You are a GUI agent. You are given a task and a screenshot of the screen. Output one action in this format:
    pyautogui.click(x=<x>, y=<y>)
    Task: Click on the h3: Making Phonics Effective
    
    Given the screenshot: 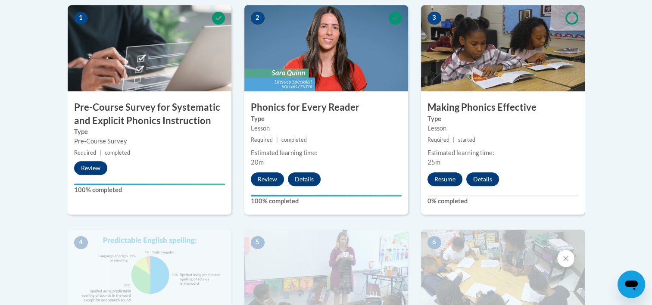 What is the action you would take?
    pyautogui.click(x=503, y=107)
    